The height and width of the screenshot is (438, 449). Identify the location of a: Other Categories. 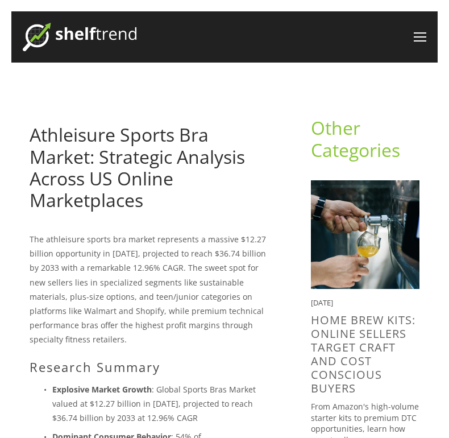
(355, 138).